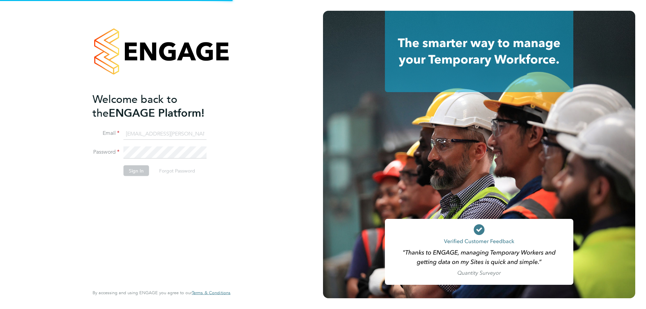  Describe the element at coordinates (135, 106) in the screenshot. I see `span: Welcome back to the` at that location.